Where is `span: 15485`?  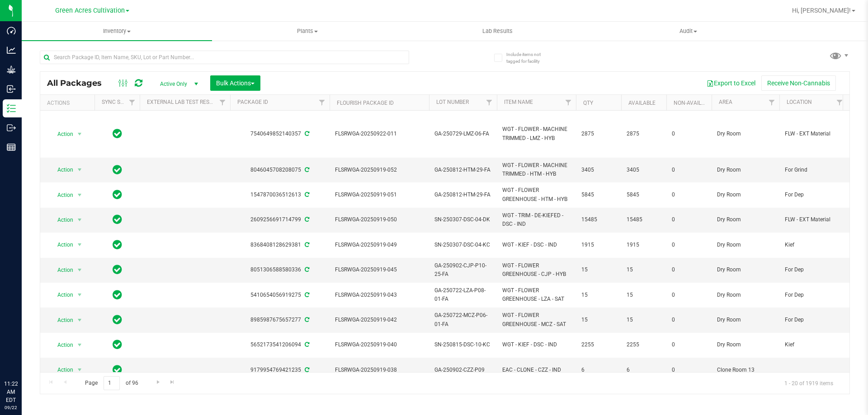
span: 15485 is located at coordinates (599, 219).